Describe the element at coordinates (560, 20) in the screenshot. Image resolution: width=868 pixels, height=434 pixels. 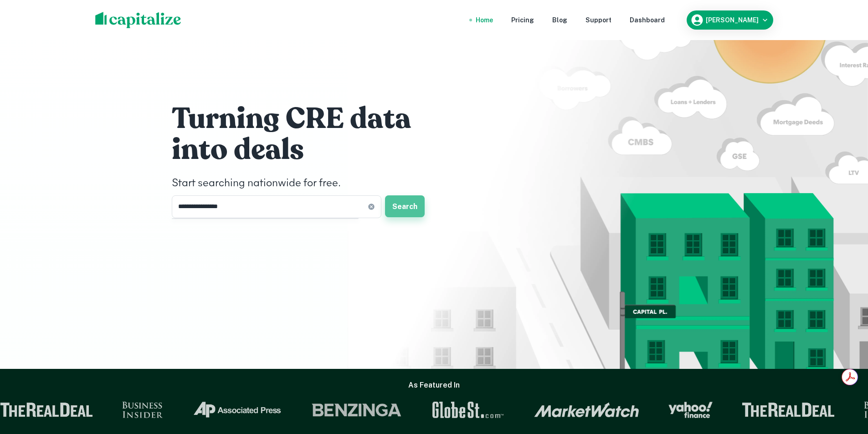
I see `a: Blog` at that location.